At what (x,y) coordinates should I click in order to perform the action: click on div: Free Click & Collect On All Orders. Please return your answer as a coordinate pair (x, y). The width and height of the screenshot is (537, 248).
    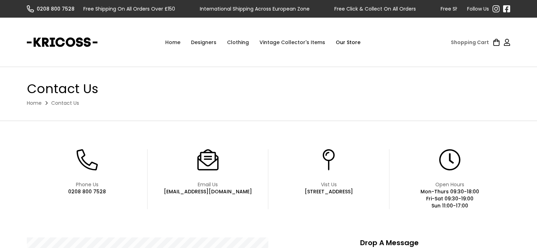
    Looking at the image, I should click on (375, 9).